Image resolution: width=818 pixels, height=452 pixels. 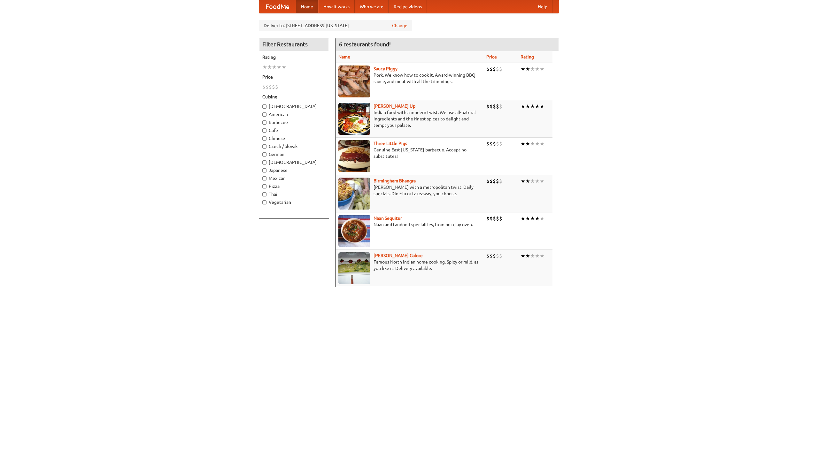 I want to click on label: Barbecue, so click(x=294, y=122).